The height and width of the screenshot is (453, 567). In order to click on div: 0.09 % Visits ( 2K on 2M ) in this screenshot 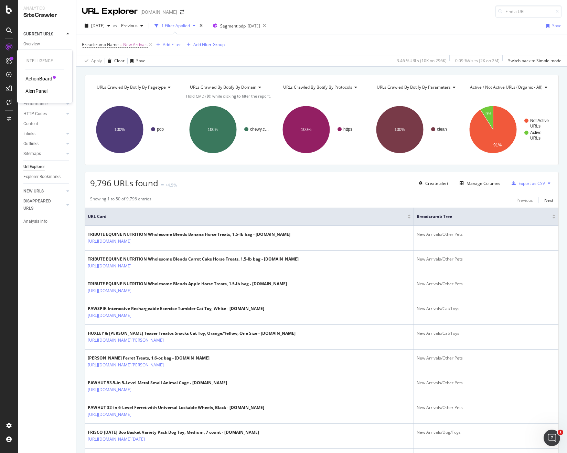, I will do `click(477, 61)`.